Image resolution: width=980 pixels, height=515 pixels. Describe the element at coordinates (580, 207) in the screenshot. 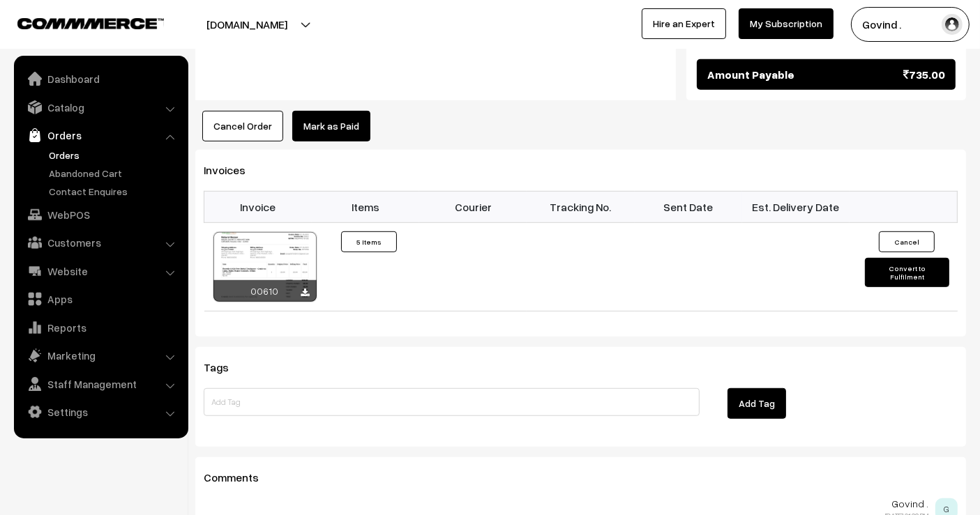

I see `th: Tracking No.` at that location.